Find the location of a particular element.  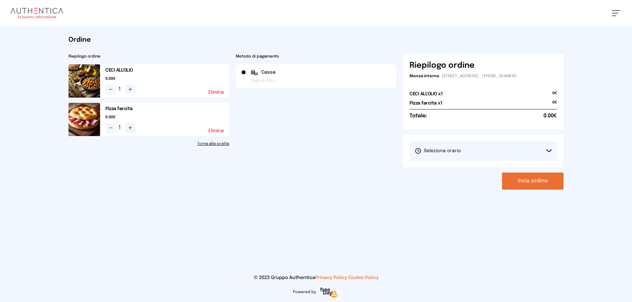

a: Torna alla scelta is located at coordinates (149, 144).